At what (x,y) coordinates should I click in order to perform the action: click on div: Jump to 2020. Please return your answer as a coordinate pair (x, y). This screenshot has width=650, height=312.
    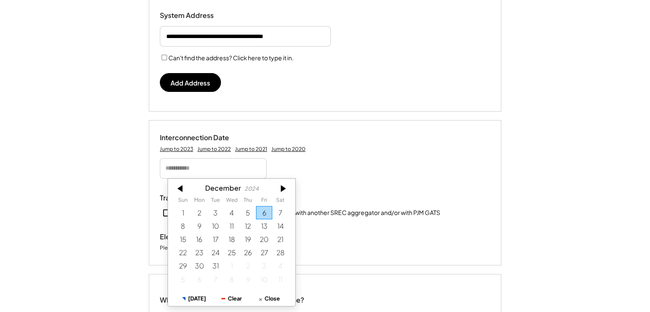
    Looking at the image, I should click on (288, 149).